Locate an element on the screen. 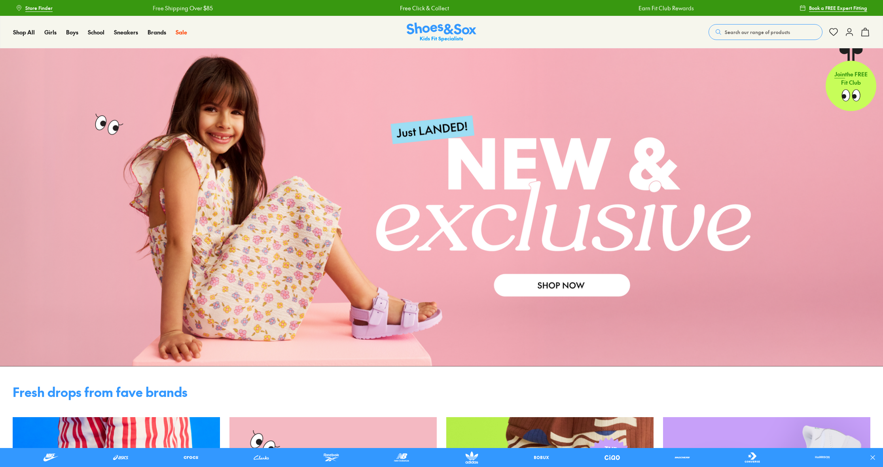  span: Book a FREE Expert Fitting is located at coordinates (838, 8).